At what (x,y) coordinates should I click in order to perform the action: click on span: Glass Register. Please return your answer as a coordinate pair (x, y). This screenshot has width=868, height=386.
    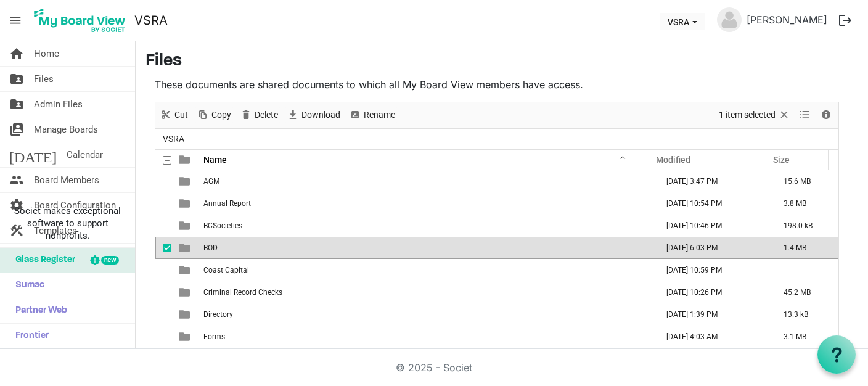
    Looking at the image, I should click on (42, 260).